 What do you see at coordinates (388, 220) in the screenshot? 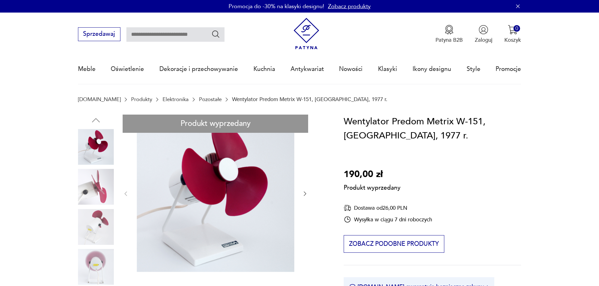
I see `div: Wysyłka w ciągu 7 dni roboczych` at bounding box center [388, 220].